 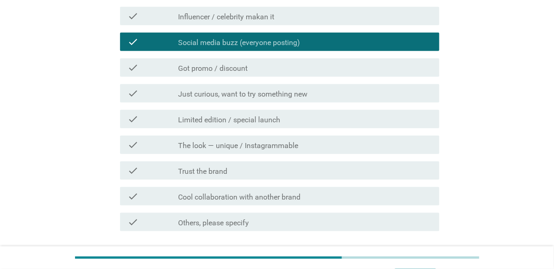 What do you see at coordinates (229, 120) in the screenshot?
I see `label: Limited edition / special launch` at bounding box center [229, 120].